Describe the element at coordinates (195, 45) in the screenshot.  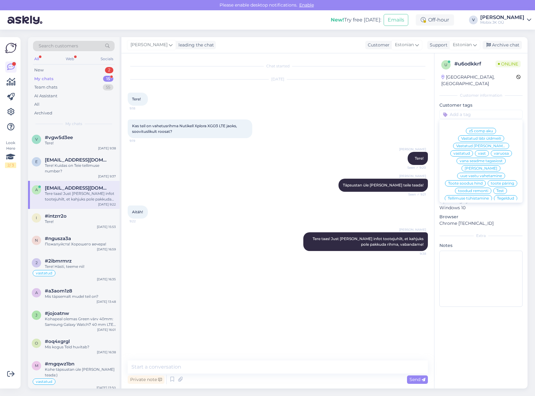
I see `div: leading the chat` at that location.